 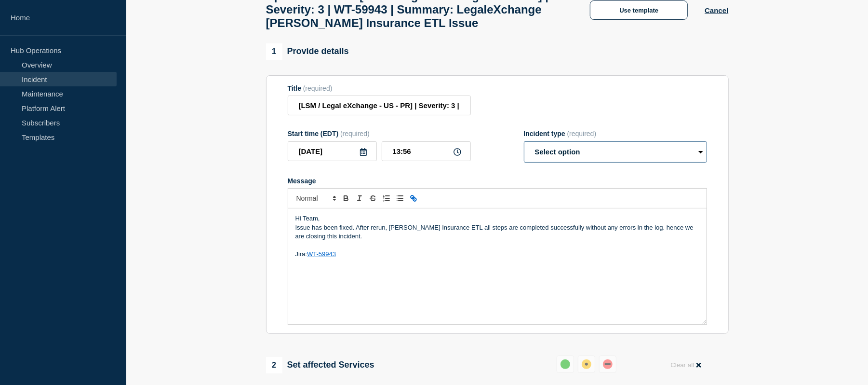 I want to click on button: Toggle italic text, so click(x=359, y=198).